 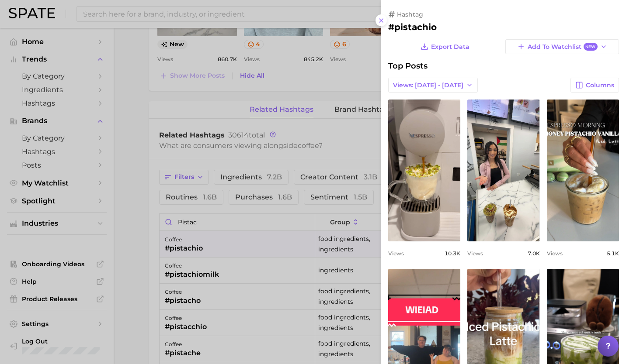 What do you see at coordinates (445, 47) in the screenshot?
I see `button: Export Data` at bounding box center [445, 47].